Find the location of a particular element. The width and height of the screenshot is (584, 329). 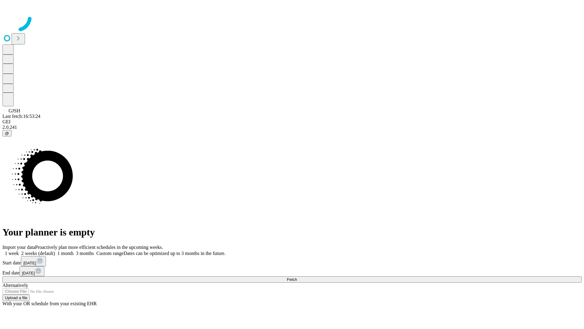

div: GEI is located at coordinates (292, 122).